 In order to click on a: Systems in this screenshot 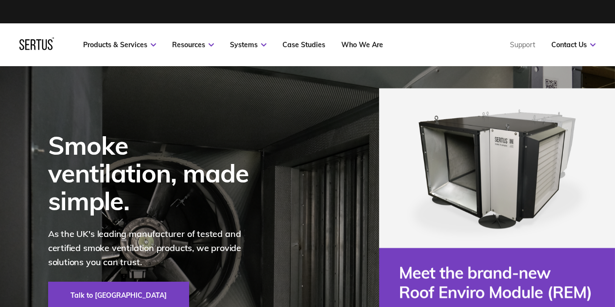, I will do `click(248, 45)`.